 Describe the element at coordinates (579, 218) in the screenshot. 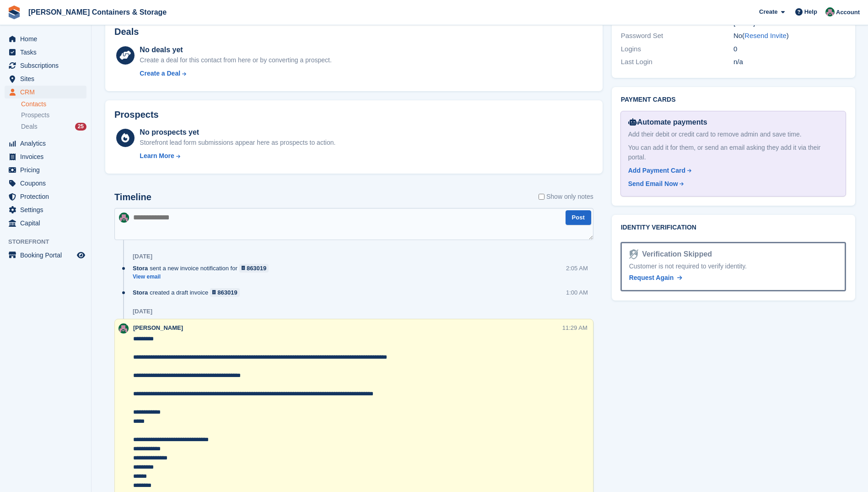

I see `button: Post` at that location.